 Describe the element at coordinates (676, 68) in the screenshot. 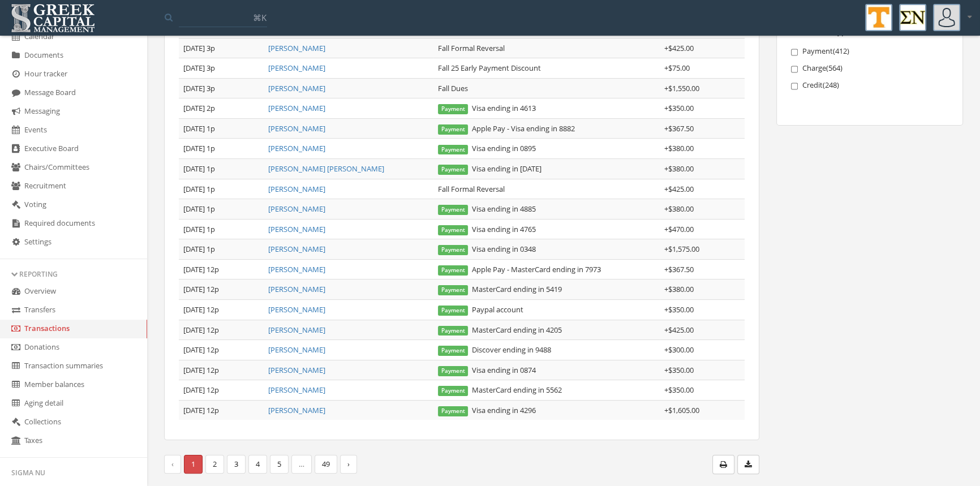

I see `span: + $75.00` at that location.